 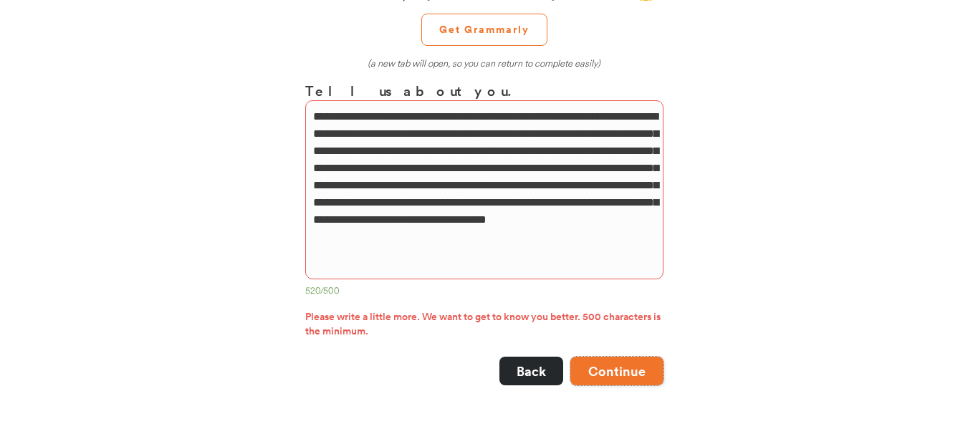 What do you see at coordinates (617, 371) in the screenshot?
I see `button: Continue` at bounding box center [617, 371].